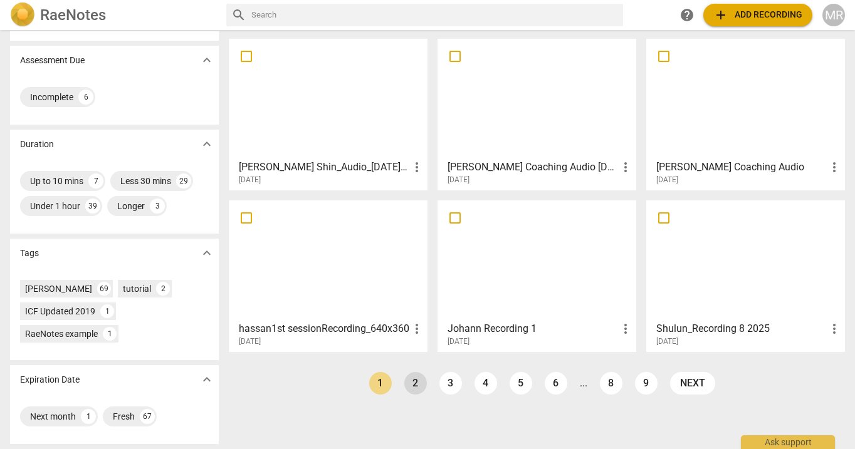 The image size is (855, 449). I want to click on h2: RaeNotes, so click(73, 15).